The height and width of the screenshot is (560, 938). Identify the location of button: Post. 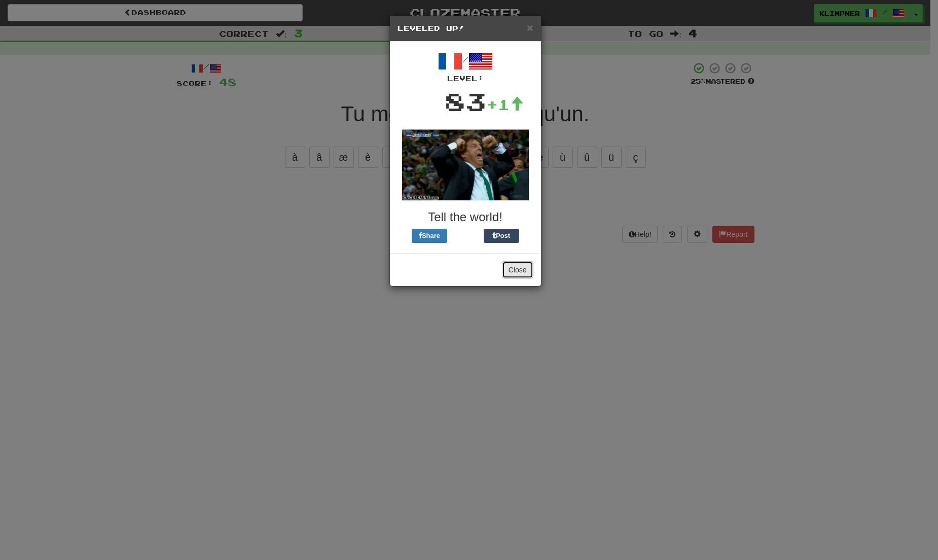
(501, 235).